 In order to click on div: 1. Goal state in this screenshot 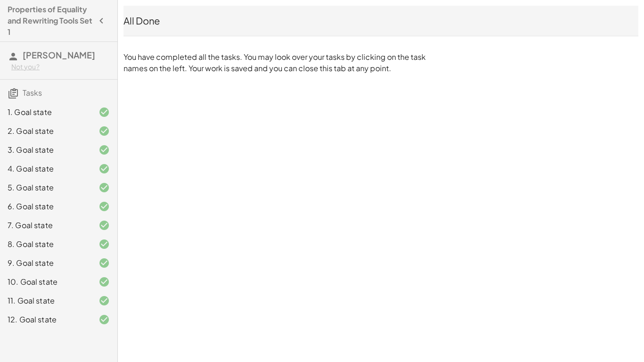, I will do `click(45, 112)`.